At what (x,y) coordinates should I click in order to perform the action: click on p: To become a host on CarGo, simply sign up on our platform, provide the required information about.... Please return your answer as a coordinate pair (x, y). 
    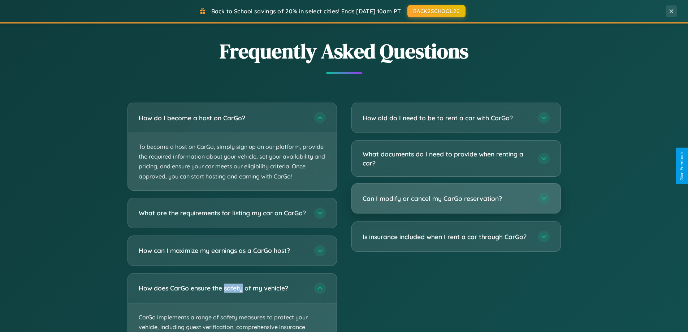
    Looking at the image, I should click on (232, 161).